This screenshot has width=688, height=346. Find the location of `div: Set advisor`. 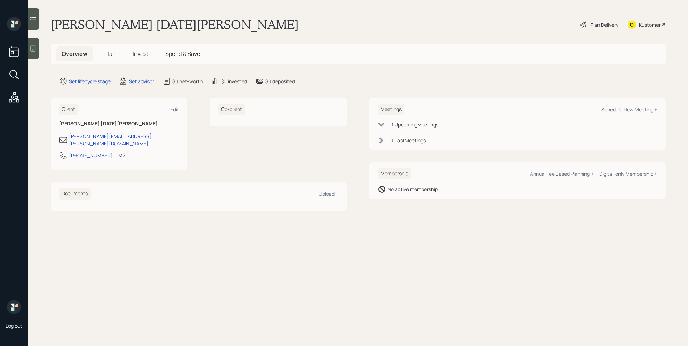

div: Set advisor is located at coordinates (141, 81).